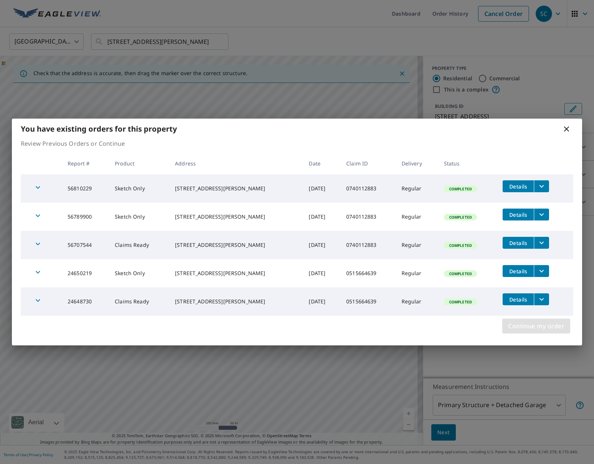  What do you see at coordinates (139, 163) in the screenshot?
I see `th: Product` at bounding box center [139, 163].